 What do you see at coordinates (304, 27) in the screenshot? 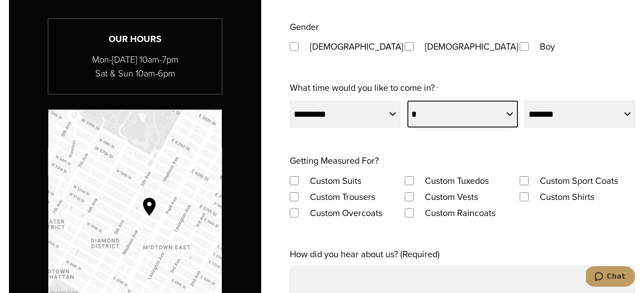
I see `legend: Gender` at bounding box center [304, 27].